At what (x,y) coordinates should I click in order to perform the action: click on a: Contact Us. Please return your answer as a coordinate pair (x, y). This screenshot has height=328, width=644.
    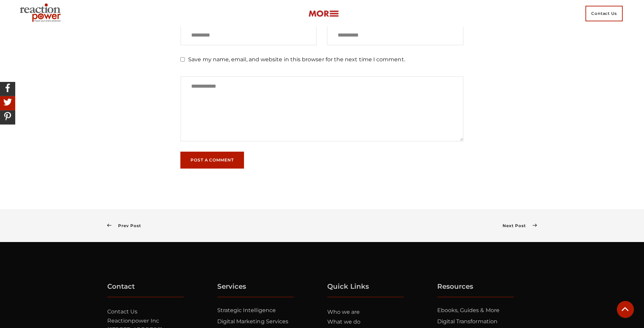
    Looking at the image, I should click on (122, 311).